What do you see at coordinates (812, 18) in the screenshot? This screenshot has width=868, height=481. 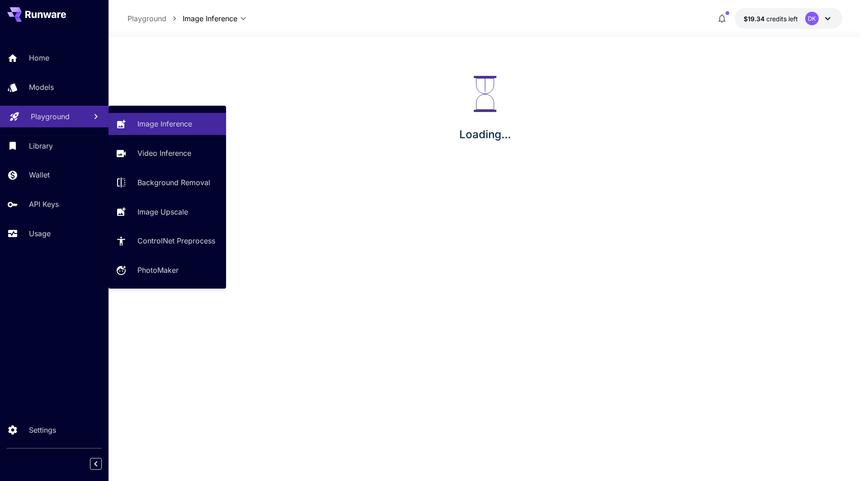 I see `div: DK` at bounding box center [812, 18].